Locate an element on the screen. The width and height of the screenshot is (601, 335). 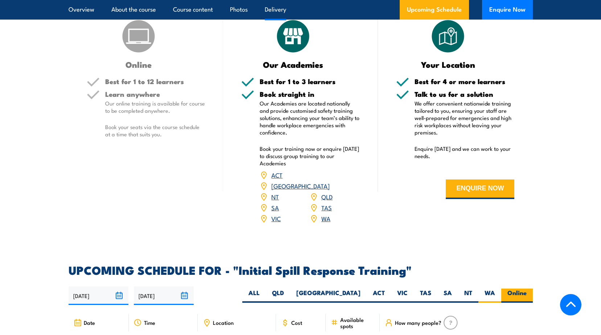
h3: Online is located at coordinates (139, 64).